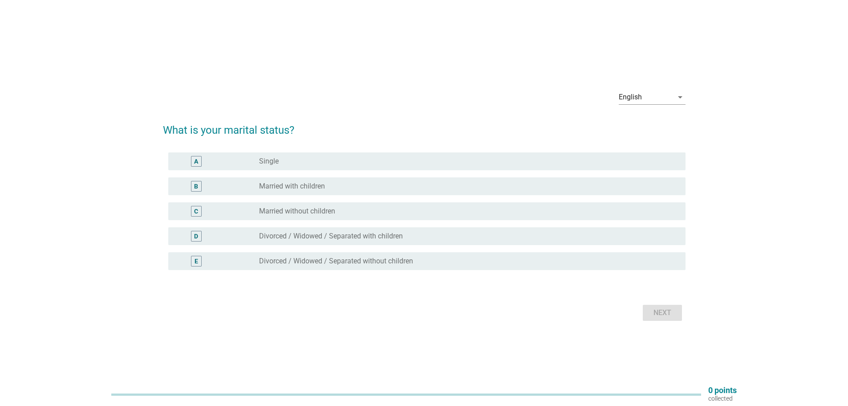 The width and height of the screenshot is (848, 406). I want to click on label: Married without children, so click(297, 211).